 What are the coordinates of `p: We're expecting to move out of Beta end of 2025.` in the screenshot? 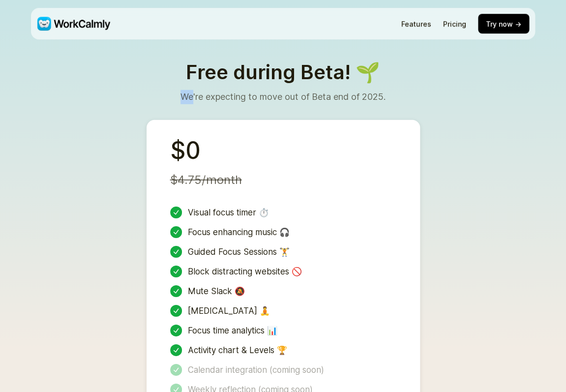 It's located at (283, 96).